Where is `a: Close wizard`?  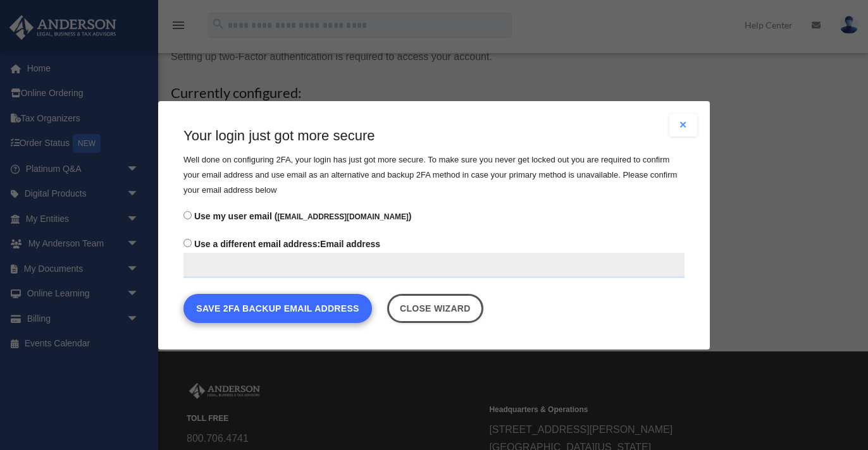 a: Close wizard is located at coordinates (435, 308).